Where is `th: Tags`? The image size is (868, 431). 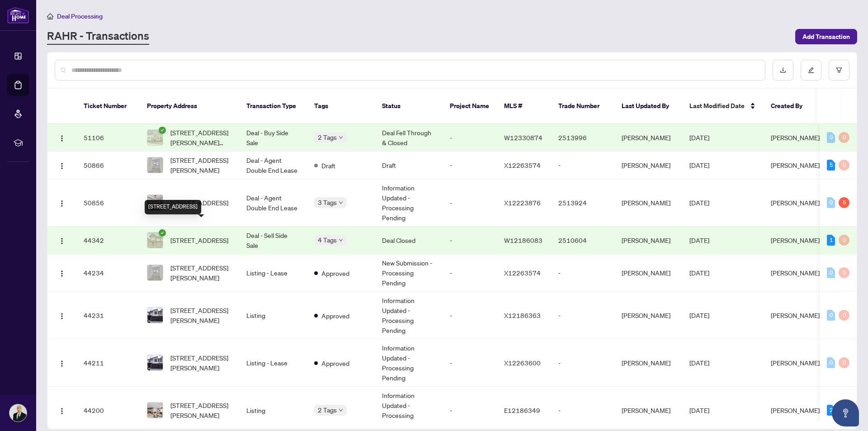 th: Tags is located at coordinates (341, 106).